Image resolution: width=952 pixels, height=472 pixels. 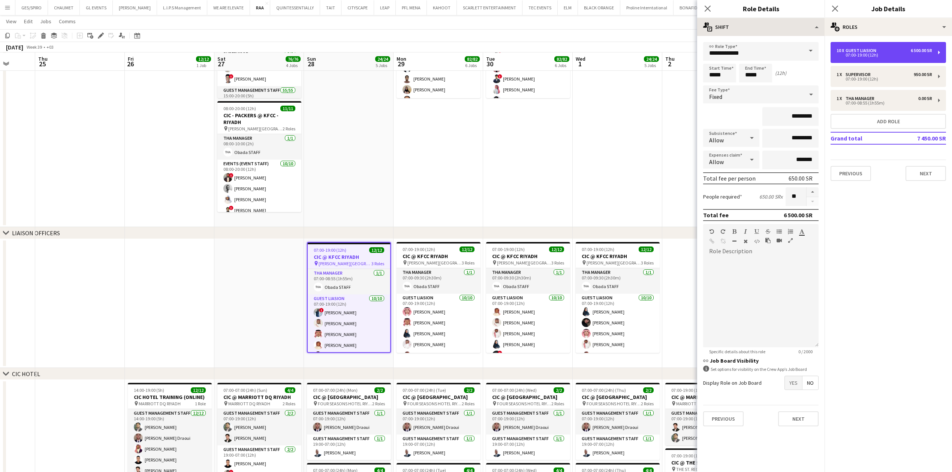 I want to click on span: Comms, so click(x=67, y=21).